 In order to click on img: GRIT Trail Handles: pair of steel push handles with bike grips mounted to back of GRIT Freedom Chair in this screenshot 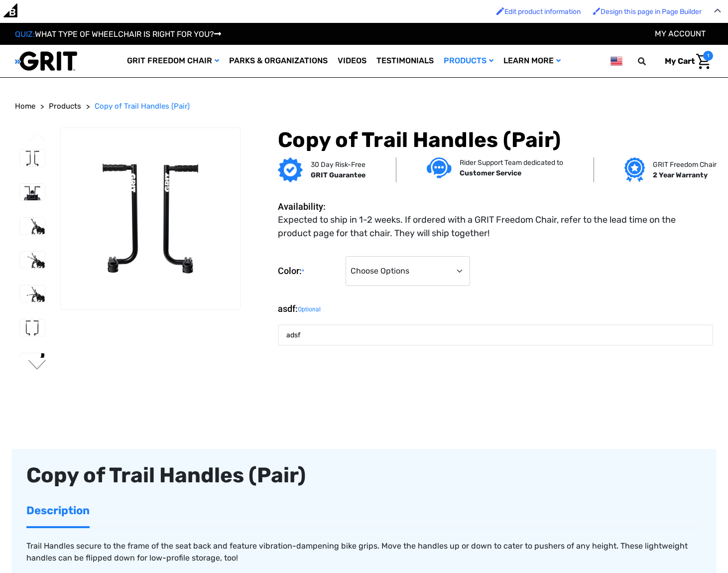, I will do `click(32, 192)`.